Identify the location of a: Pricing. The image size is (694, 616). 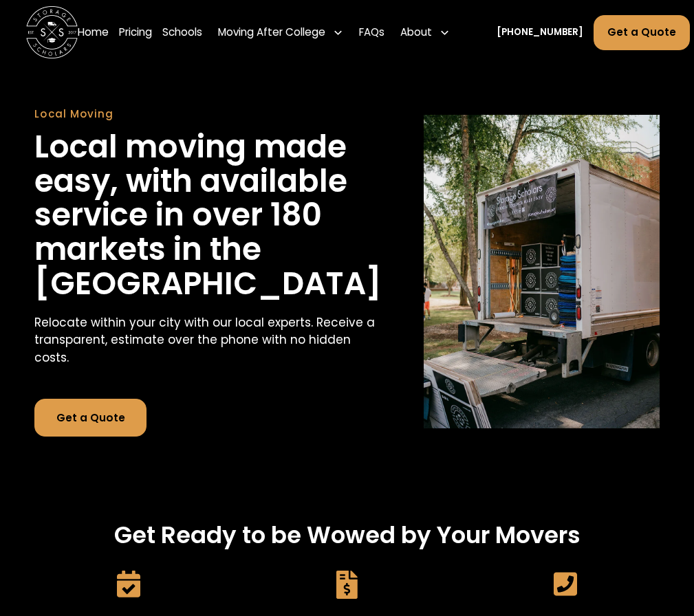
(136, 32).